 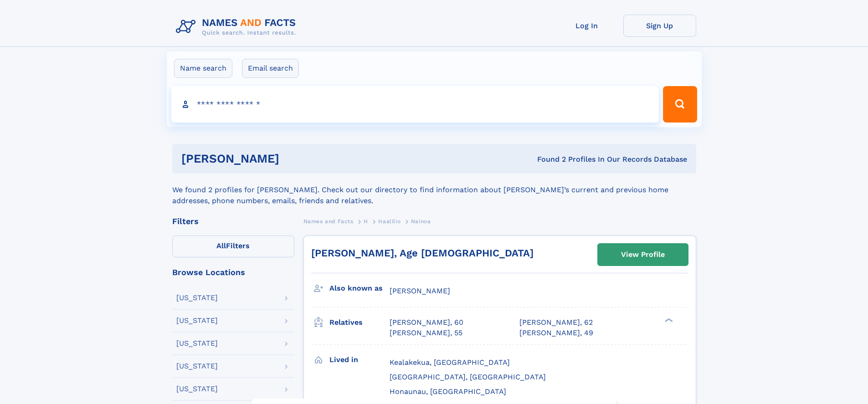 I want to click on a: Haalilio, so click(x=389, y=221).